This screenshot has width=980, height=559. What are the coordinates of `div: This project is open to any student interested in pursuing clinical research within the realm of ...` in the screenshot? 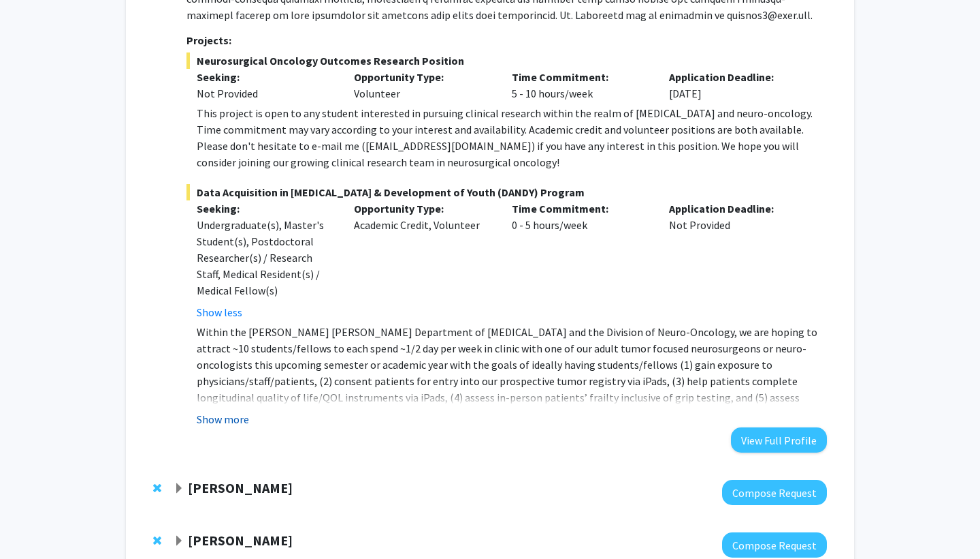 It's located at (512, 137).